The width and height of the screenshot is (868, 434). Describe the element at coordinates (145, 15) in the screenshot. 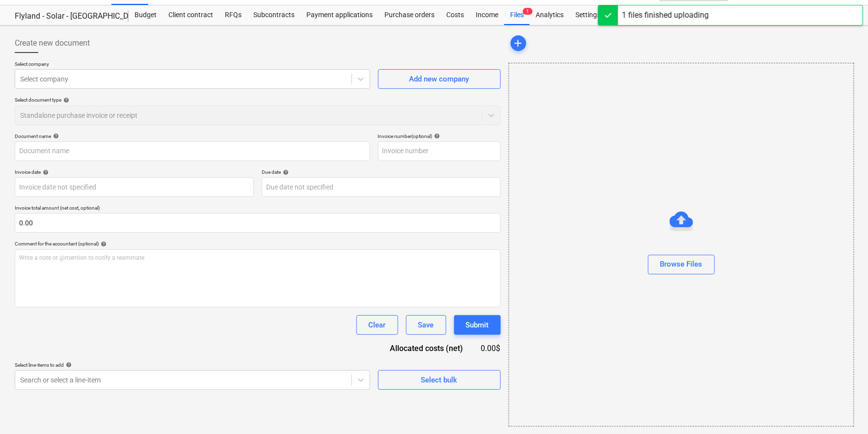

I see `div: Budget` at that location.